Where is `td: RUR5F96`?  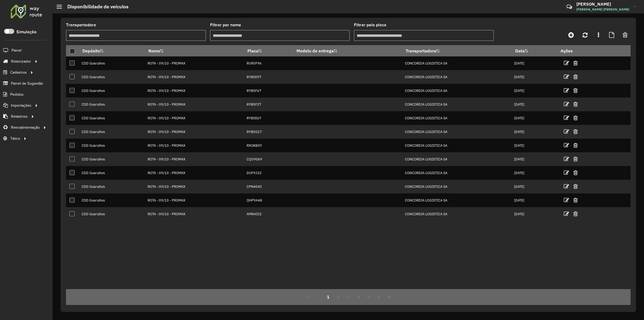 td: RUR5F96 is located at coordinates (268, 63).